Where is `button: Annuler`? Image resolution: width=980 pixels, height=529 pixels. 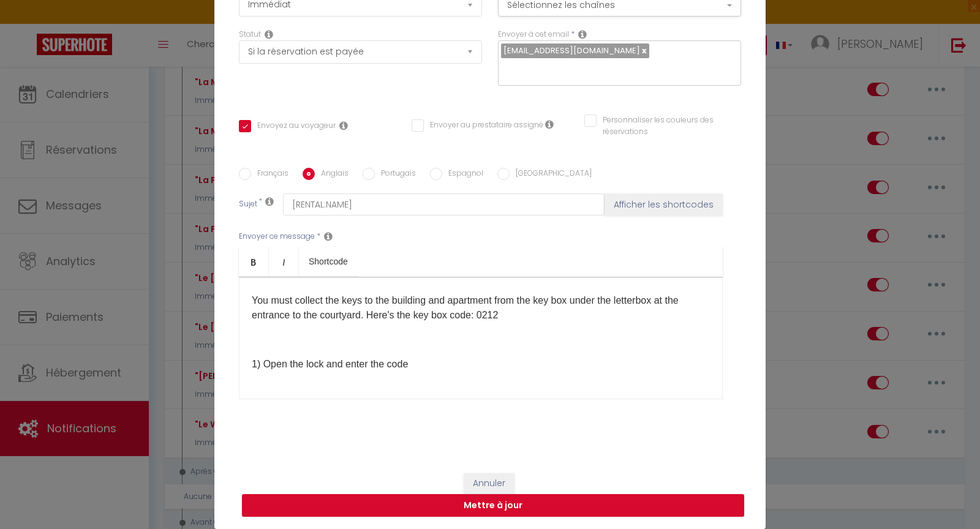
button: Annuler is located at coordinates (489, 484).